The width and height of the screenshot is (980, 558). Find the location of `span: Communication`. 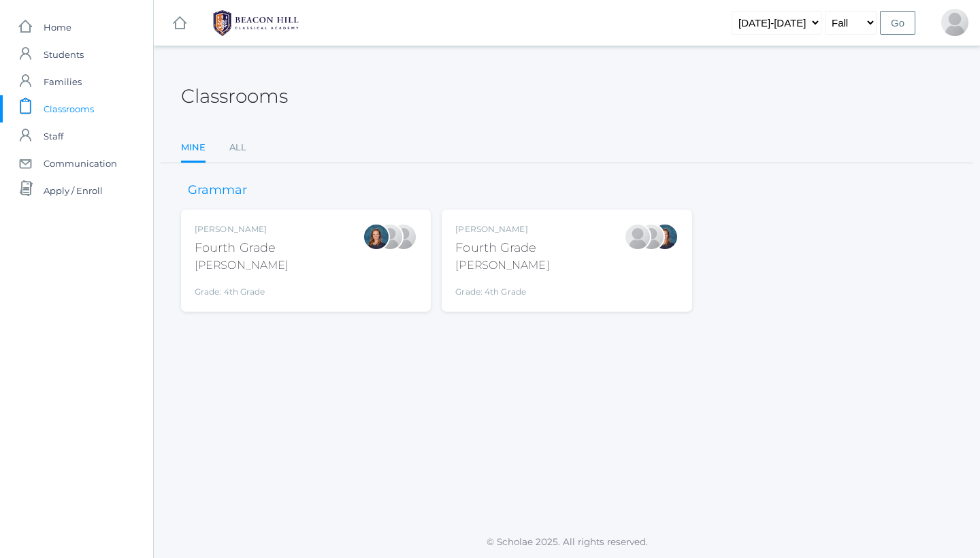

span: Communication is located at coordinates (81, 163).